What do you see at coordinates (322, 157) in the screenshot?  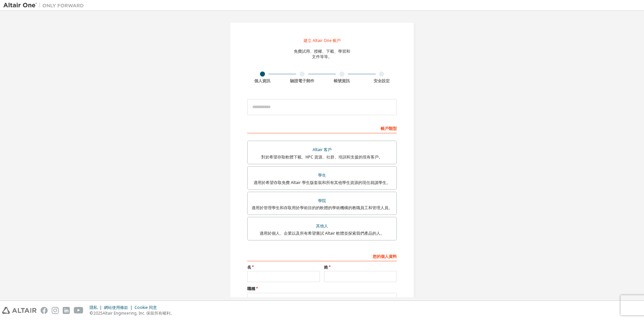 I see `font: 對於希望存取軟體下載、HPC 資源、社群、培訓和支援的現有客戶。` at bounding box center [322, 157].